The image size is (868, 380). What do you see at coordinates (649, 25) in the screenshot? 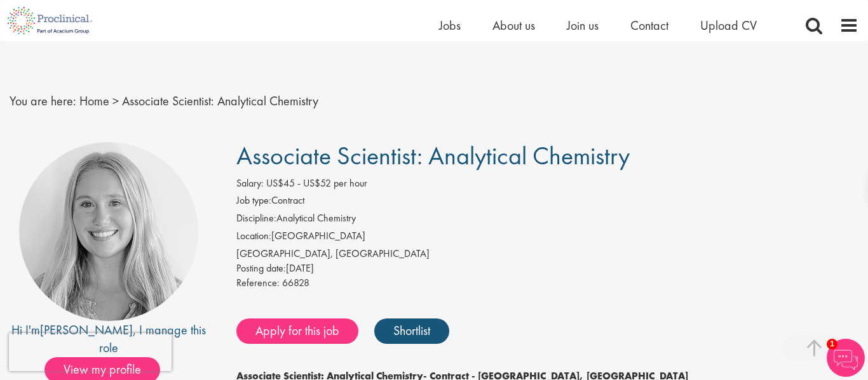
I see `span: Contact` at bounding box center [649, 25].